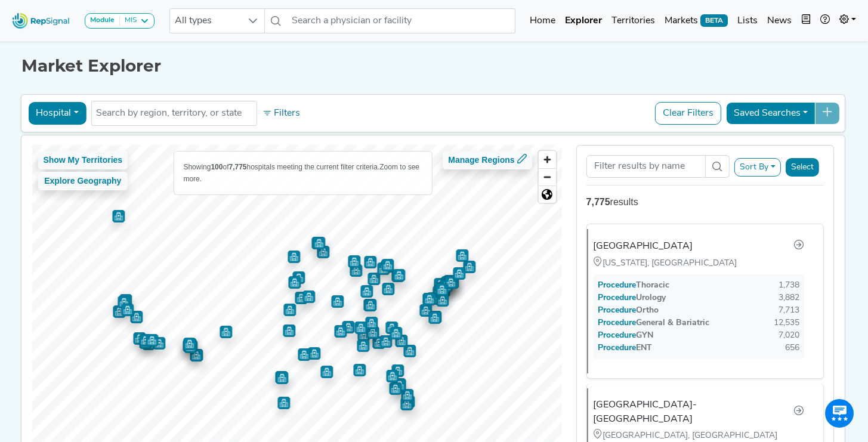  I want to click on span: Zoom in, so click(547, 159).